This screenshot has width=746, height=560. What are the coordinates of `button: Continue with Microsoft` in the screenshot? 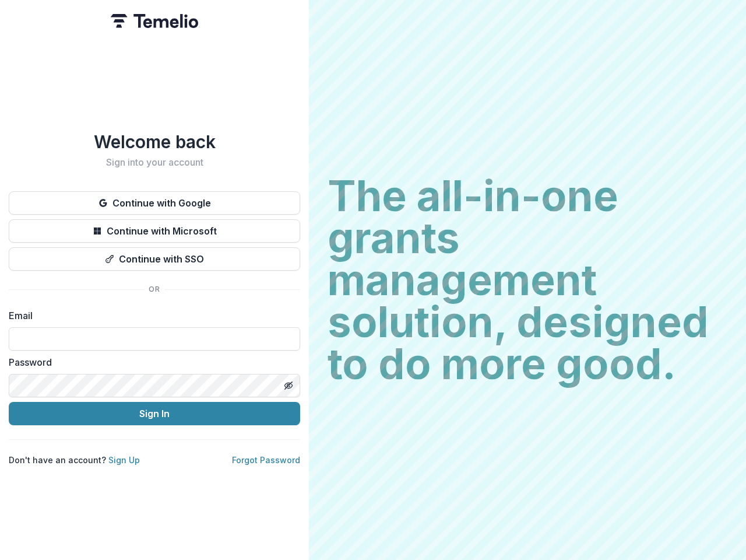 It's located at (154, 231).